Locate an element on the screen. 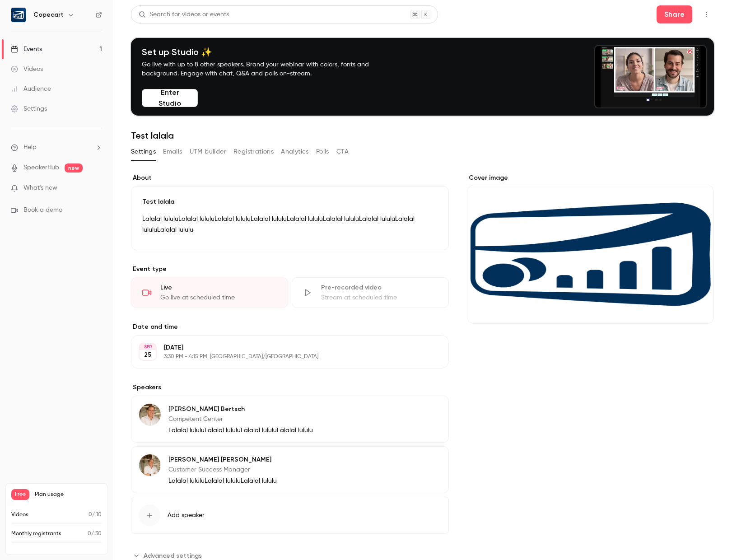  p: Monthly registrants is located at coordinates (36, 534).